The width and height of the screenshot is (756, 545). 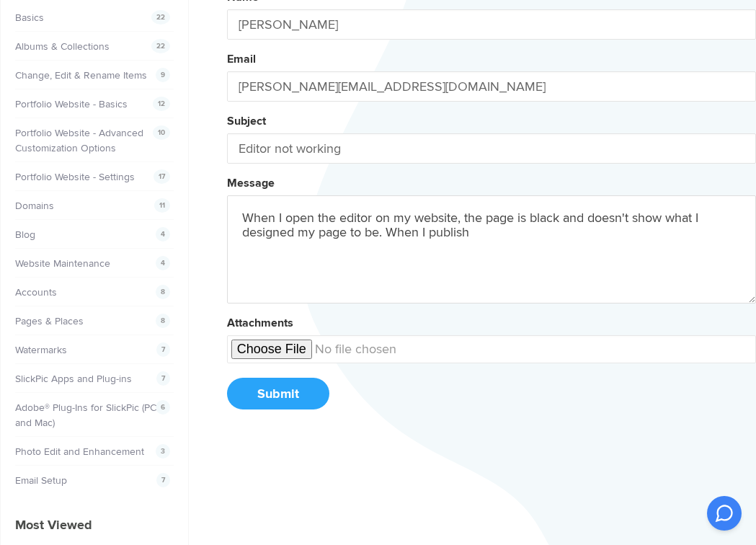 What do you see at coordinates (36, 291) in the screenshot?
I see `a: Accounts` at bounding box center [36, 291].